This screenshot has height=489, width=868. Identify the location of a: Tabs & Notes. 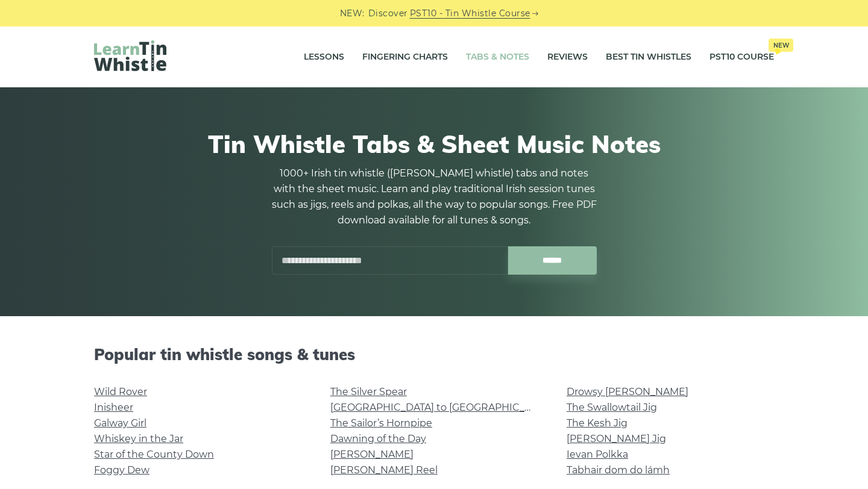
(497, 57).